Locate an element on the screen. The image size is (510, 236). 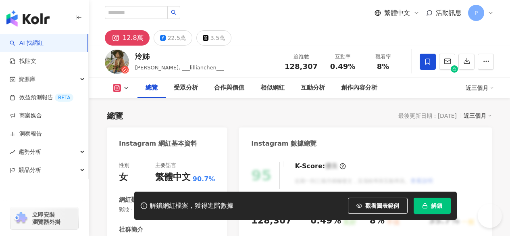
span: 8% is located at coordinates (383, 67).